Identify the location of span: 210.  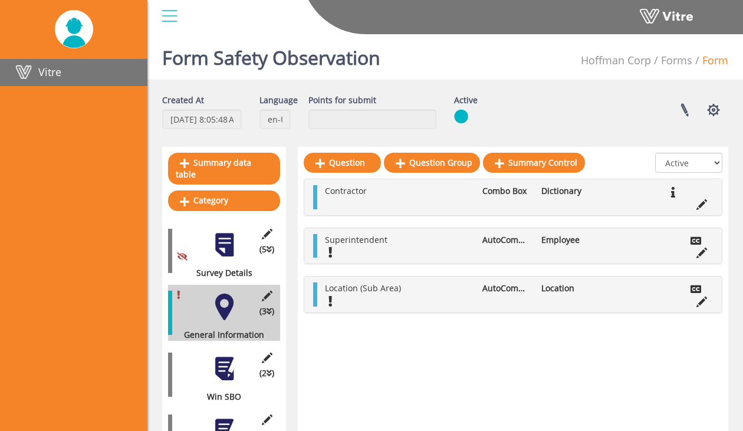
(616, 60).